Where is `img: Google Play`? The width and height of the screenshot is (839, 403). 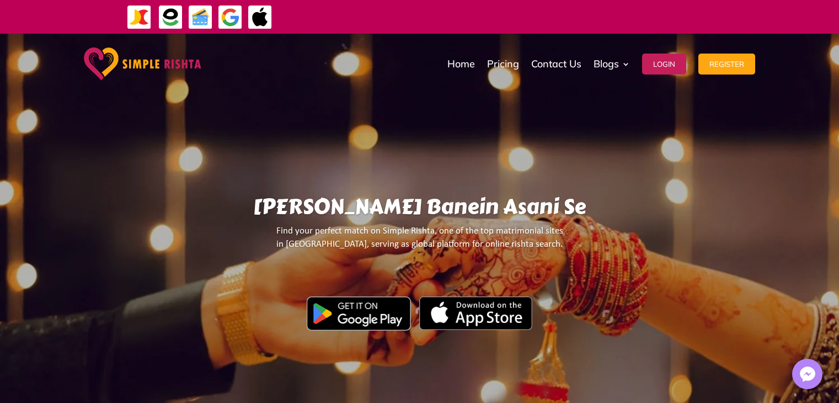 img: Google Play is located at coordinates (359, 313).